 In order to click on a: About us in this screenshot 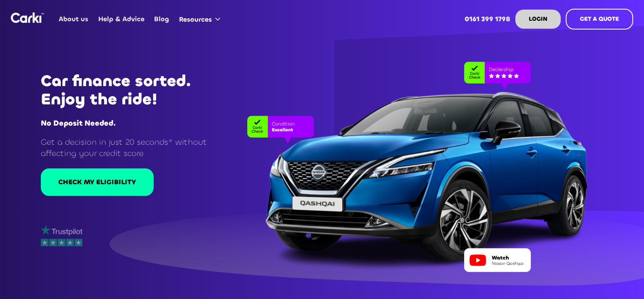, I will do `click(74, 19)`.